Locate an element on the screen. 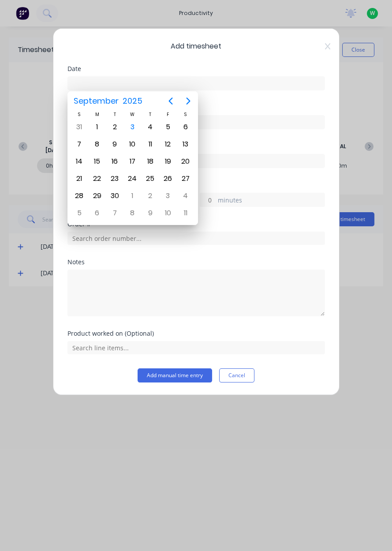  input: Search order number... is located at coordinates (196, 238).